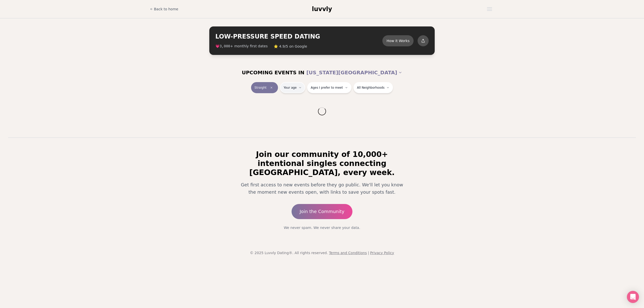  I want to click on button: Ages I prefer to meet, so click(329, 88).